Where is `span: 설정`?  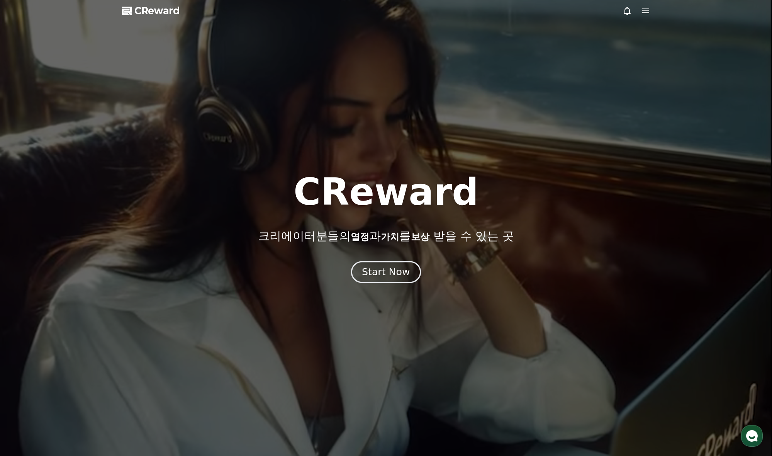
span: 설정 is located at coordinates (124, 259).